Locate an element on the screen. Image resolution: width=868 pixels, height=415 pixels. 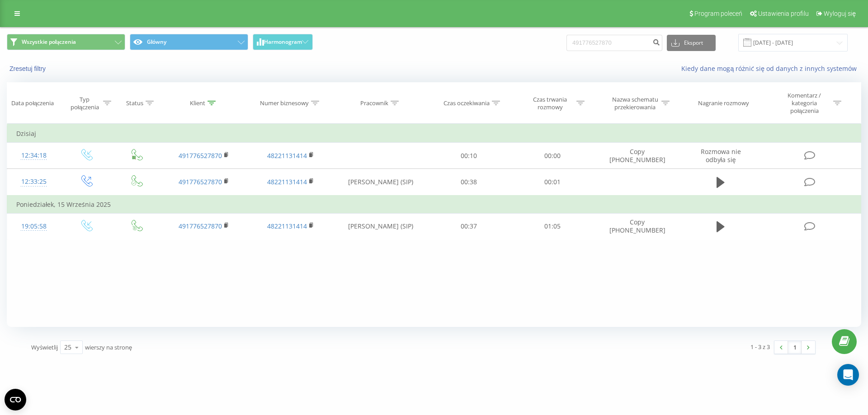
td: Dzisiaj is located at coordinates (434, 134).